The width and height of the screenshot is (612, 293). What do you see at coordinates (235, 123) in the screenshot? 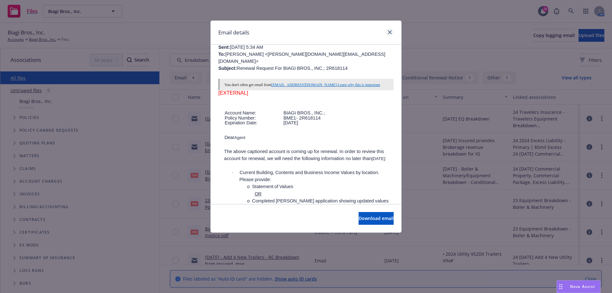
I see `span: Expiration` at bounding box center [235, 123].